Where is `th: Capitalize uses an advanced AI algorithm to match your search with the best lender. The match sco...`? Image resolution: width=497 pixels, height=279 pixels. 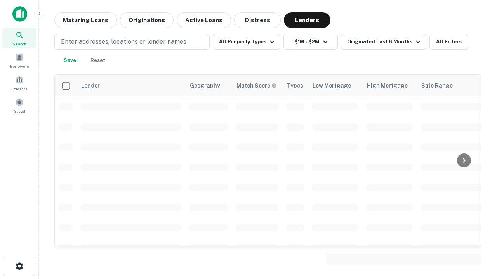 th: Capitalize uses an advanced AI algorithm to match your search with the best lender. The match sco... is located at coordinates (257, 86).